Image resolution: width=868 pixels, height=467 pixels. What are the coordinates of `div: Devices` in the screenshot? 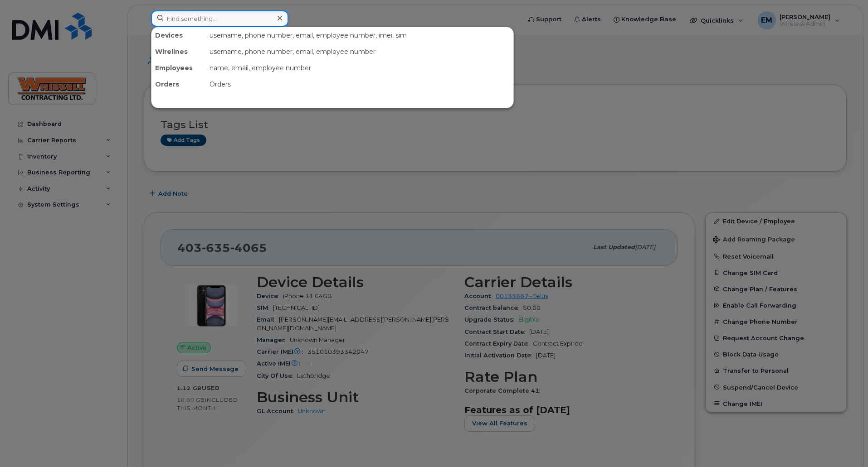 It's located at (178, 35).